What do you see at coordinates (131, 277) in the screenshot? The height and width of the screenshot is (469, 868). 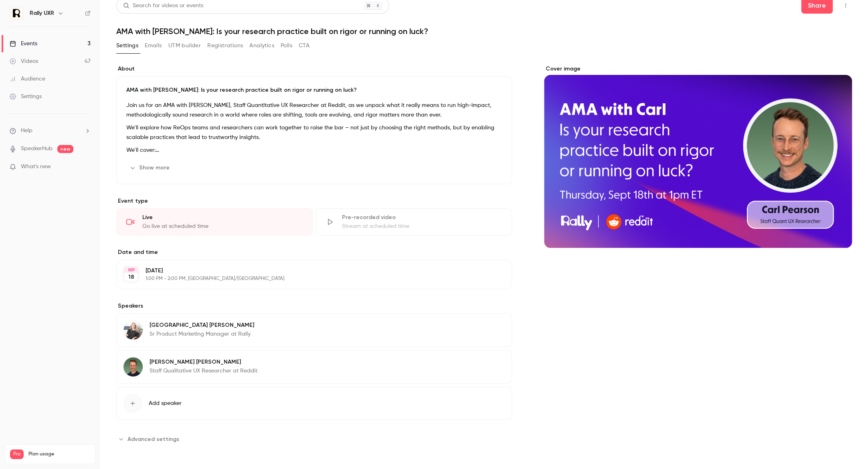 I see `p: 18` at bounding box center [131, 277].